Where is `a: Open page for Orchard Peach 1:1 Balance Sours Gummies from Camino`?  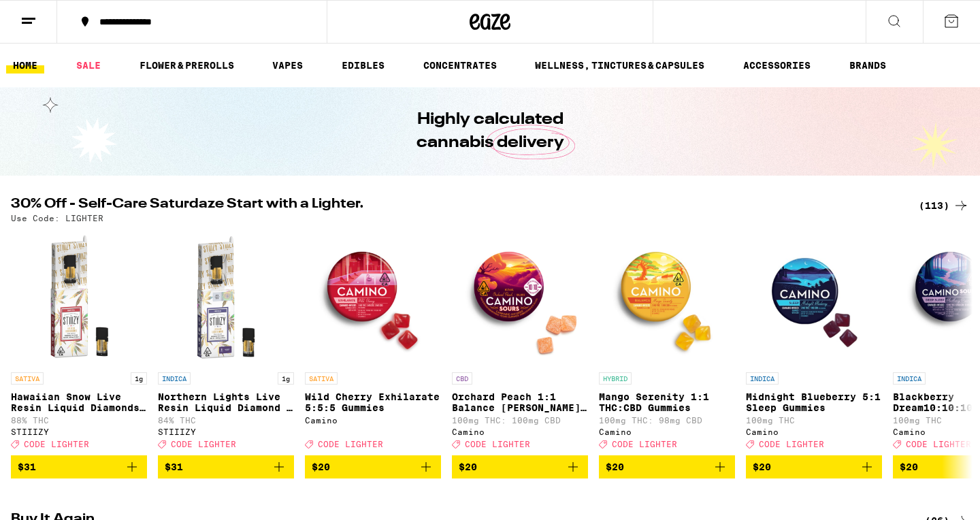
a: Open page for Orchard Peach 1:1 Balance Sours Gummies from Camino is located at coordinates (520, 343).